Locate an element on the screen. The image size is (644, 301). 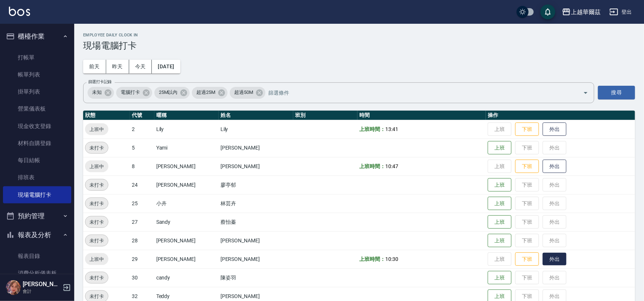
div: 超過25M is located at coordinates (210, 93).